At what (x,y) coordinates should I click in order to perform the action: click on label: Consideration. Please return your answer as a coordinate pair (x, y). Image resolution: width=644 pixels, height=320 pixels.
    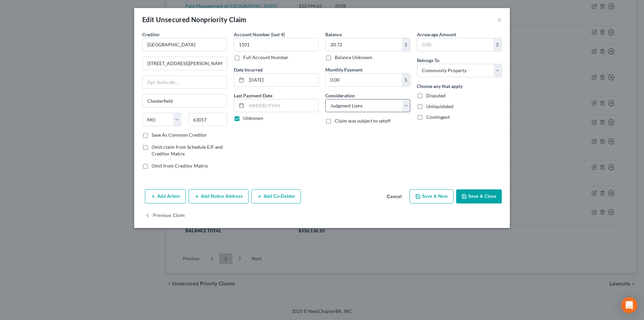
    Looking at the image, I should click on (340, 95).